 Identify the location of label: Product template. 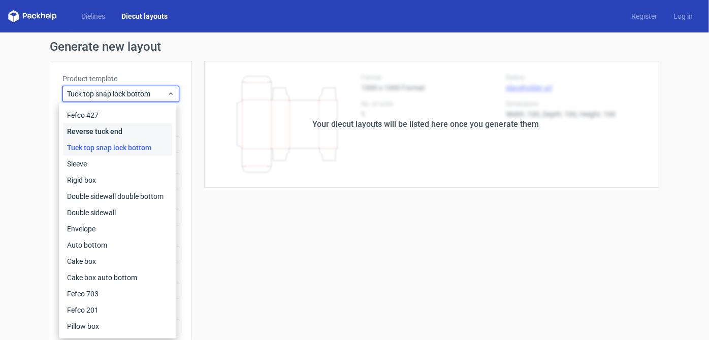
(121, 79).